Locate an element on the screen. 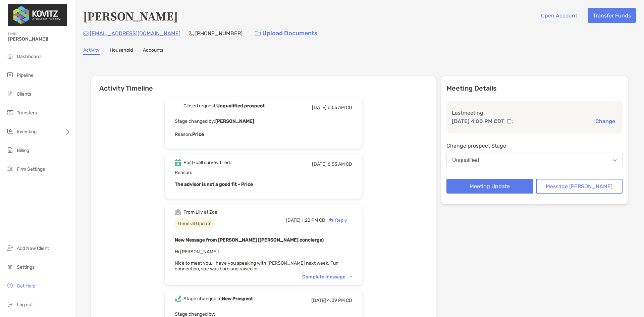 Image resolution: width=644 pixels, height=317 pixels. h6: Activity Timeline is located at coordinates (263, 84).